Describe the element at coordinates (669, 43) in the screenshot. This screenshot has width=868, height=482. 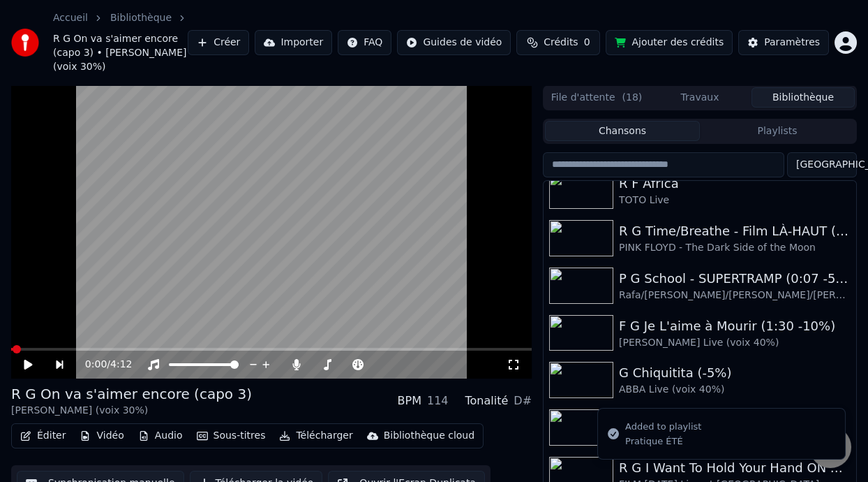
I see `button: Ajouter des crédits` at that location.